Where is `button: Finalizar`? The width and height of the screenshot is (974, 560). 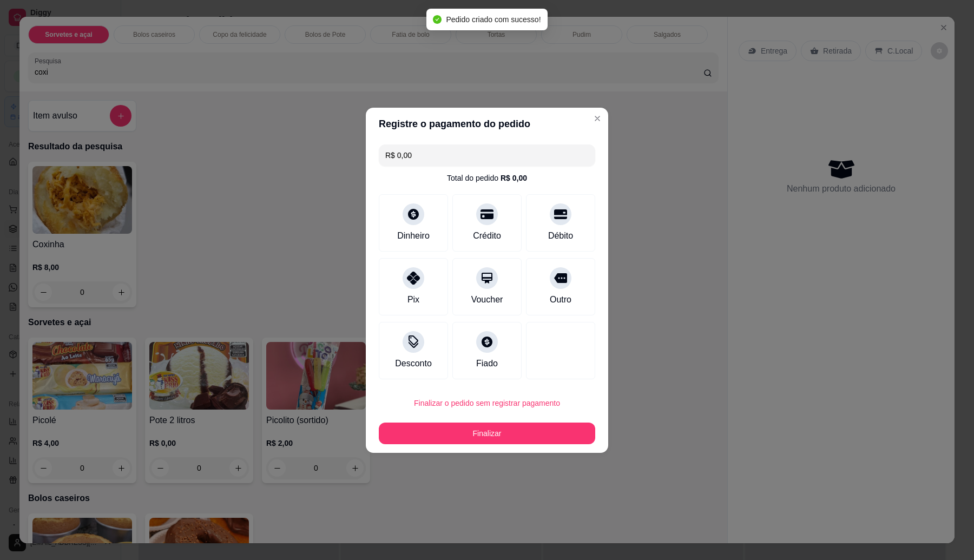 button: Finalizar is located at coordinates (487, 433).